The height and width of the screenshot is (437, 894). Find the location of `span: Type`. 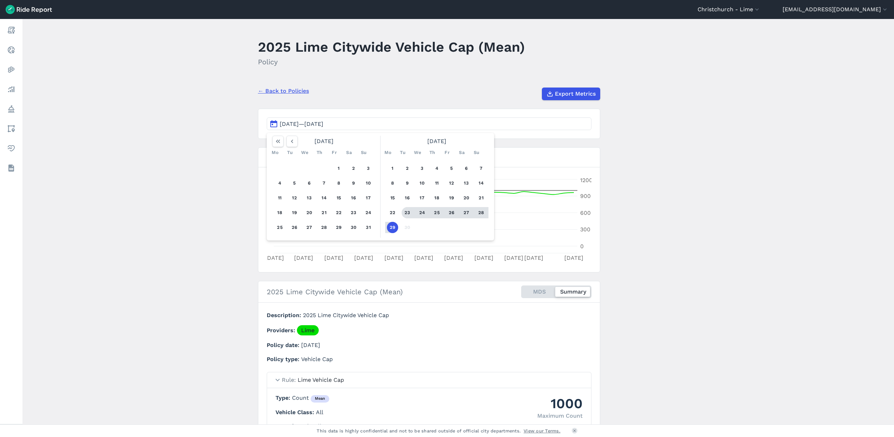

span: Type is located at coordinates (284, 397).